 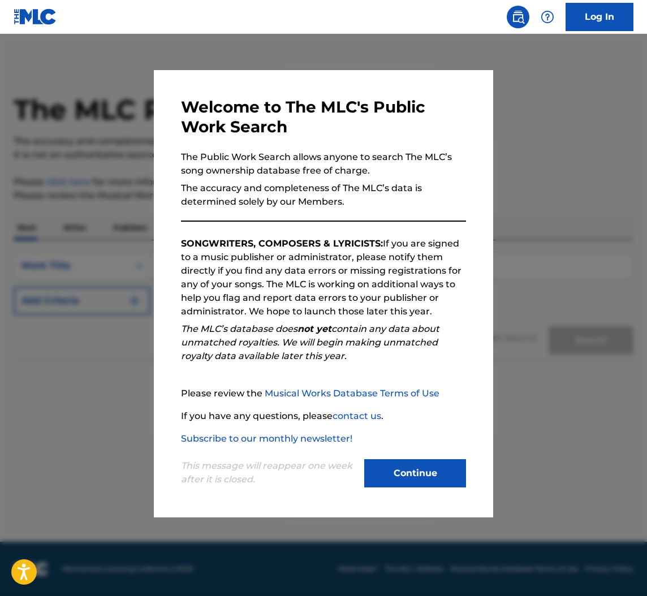 What do you see at coordinates (324, 417) in the screenshot?
I see `p: If you have any questions, please .` at bounding box center [324, 417].